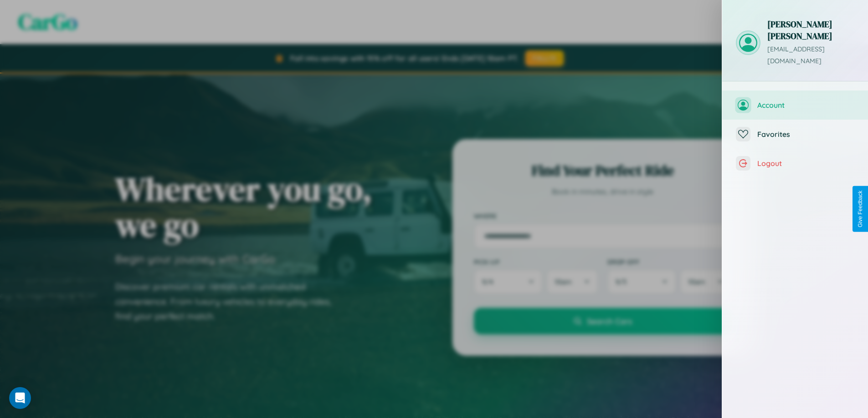 The width and height of the screenshot is (868, 418). Describe the element at coordinates (795, 134) in the screenshot. I see `button: Favorites` at that location.